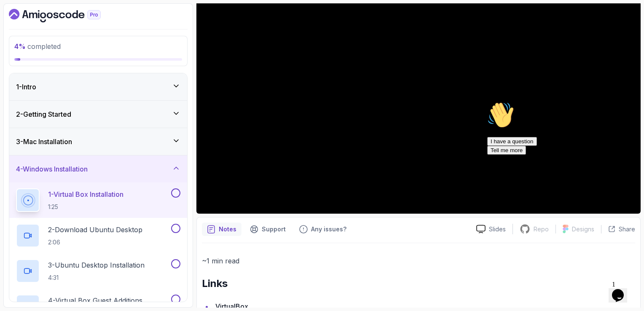  What do you see at coordinates (80, 30) in the screenshot?
I see `div: 👋Hi! How can we help?I have a questionTell me more` at bounding box center [80, 30].